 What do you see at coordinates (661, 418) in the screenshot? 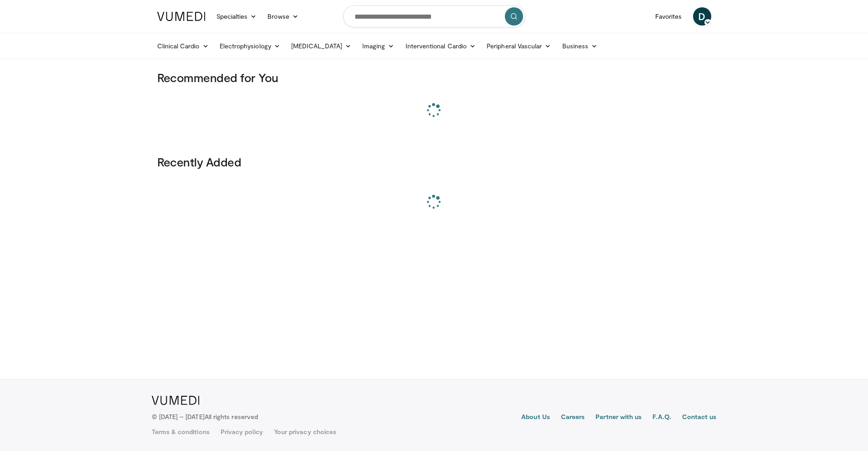
I see `a: F.A.Q.` at bounding box center [661, 418].